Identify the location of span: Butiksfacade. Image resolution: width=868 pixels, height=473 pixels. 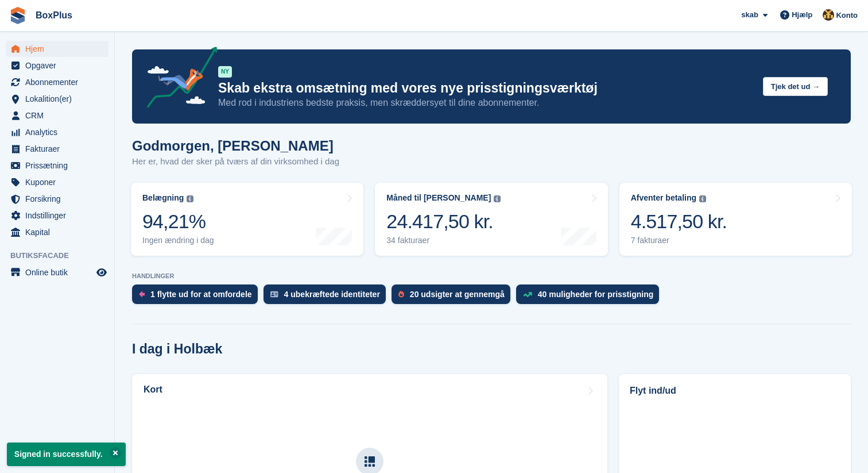
(62, 255).